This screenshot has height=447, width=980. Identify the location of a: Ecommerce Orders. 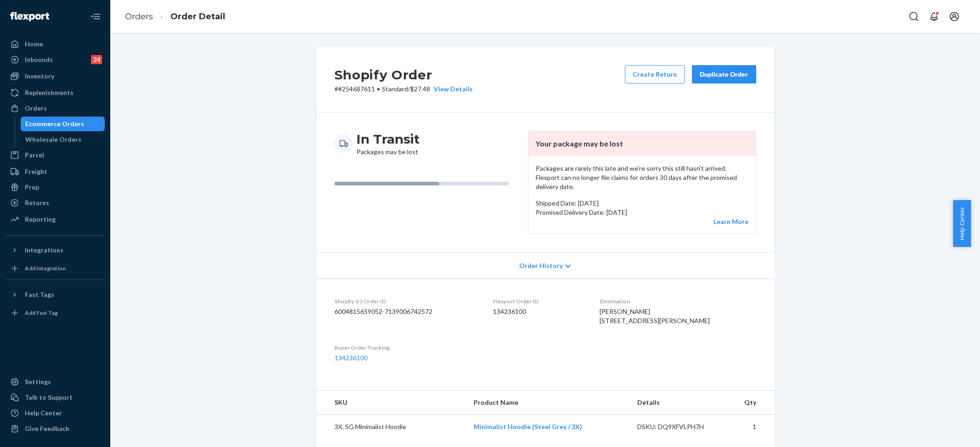
(63, 124).